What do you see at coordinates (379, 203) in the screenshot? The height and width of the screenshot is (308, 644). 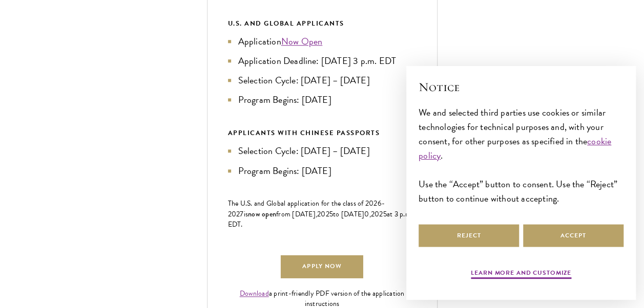 I see `span: 6` at bounding box center [379, 203].